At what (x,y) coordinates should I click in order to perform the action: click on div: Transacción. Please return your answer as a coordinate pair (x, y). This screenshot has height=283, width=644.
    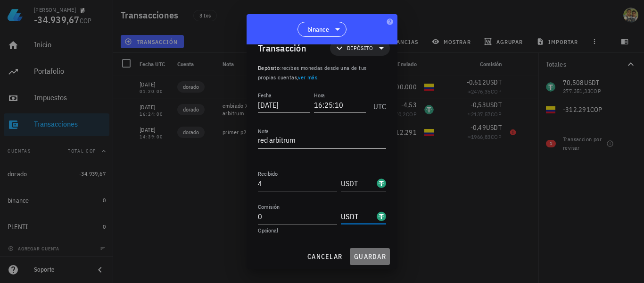
    Looking at the image, I should click on (282, 48).